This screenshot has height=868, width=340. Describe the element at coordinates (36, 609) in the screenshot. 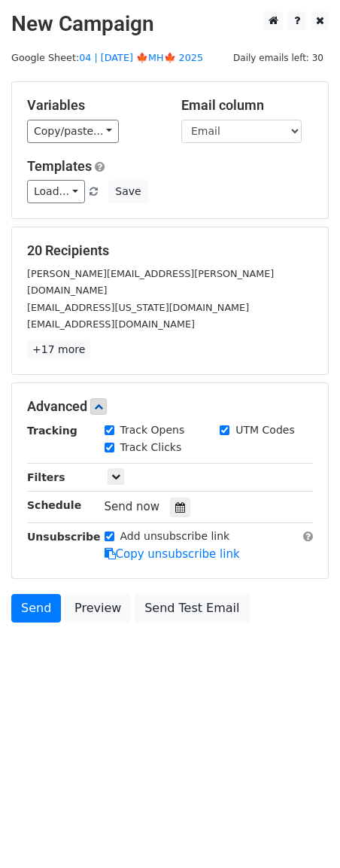

I see `a: Send` at that location.